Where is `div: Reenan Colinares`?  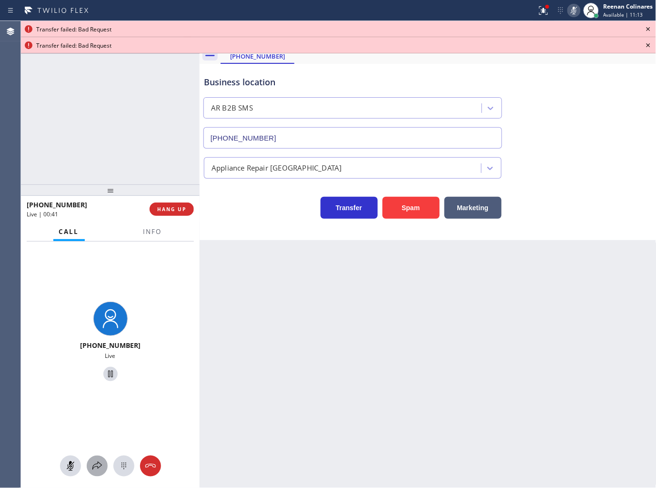
div: Reenan Colinares is located at coordinates (628, 6).